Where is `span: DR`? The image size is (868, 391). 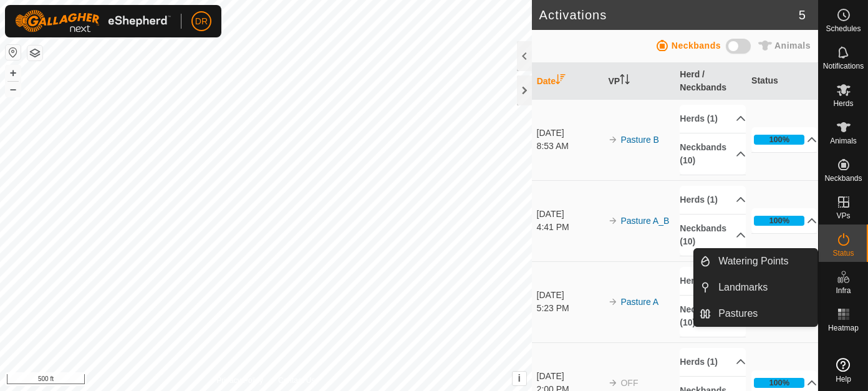
span: DR is located at coordinates (201, 21).